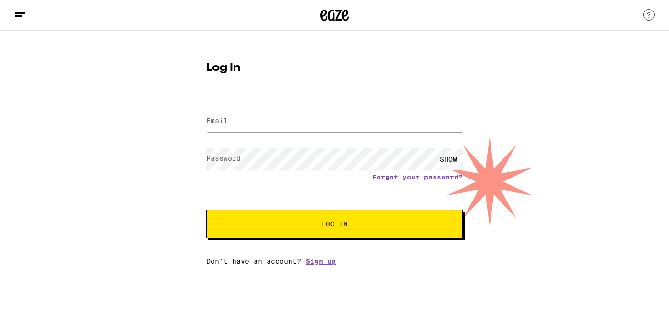 This screenshot has width=669, height=324. Describe the element at coordinates (321, 261) in the screenshot. I see `a: Sign up` at that location.